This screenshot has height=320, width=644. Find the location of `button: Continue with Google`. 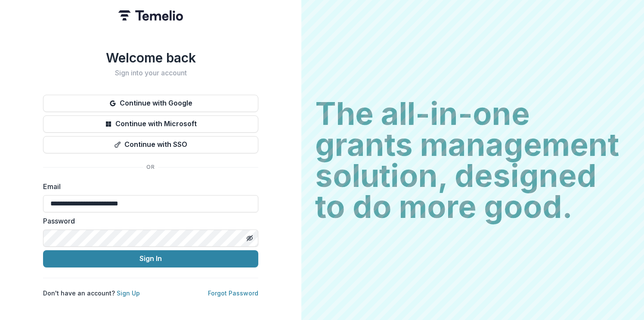

button: Continue with Google is located at coordinates (151, 104).